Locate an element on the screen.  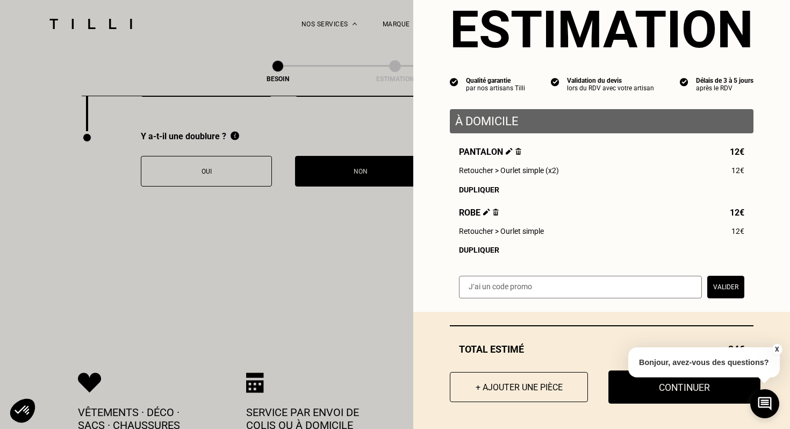
span: Pantalon is located at coordinates (490, 152).